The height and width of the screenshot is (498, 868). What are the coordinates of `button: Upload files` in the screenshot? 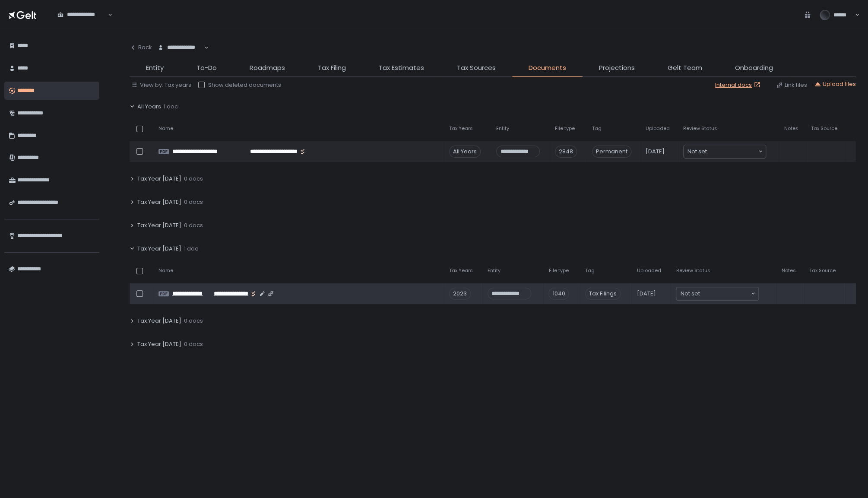 It's located at (835, 84).